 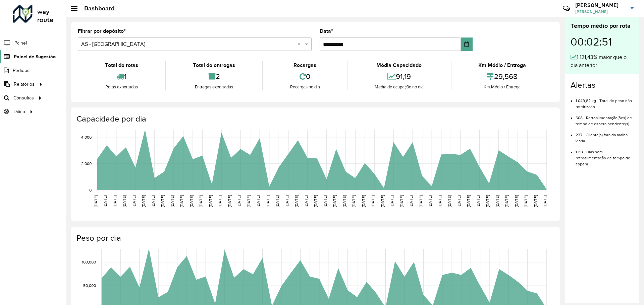 What do you see at coordinates (19, 112) in the screenshot?
I see `span: Tático` at bounding box center [19, 112].